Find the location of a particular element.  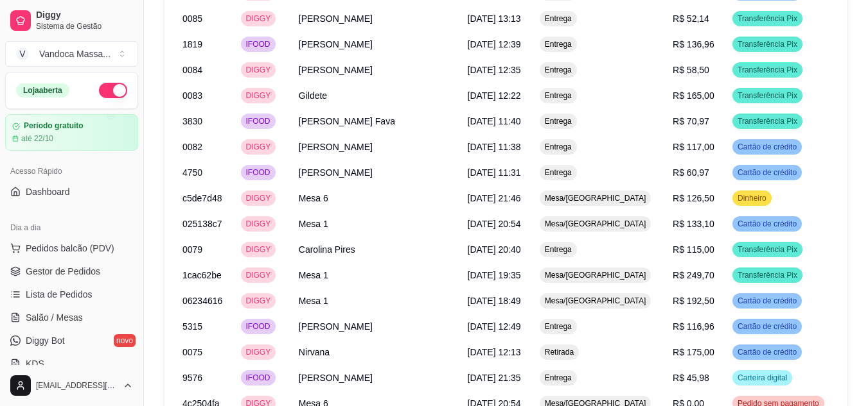

span: R$ 117,00 is located at coordinates (693, 147).